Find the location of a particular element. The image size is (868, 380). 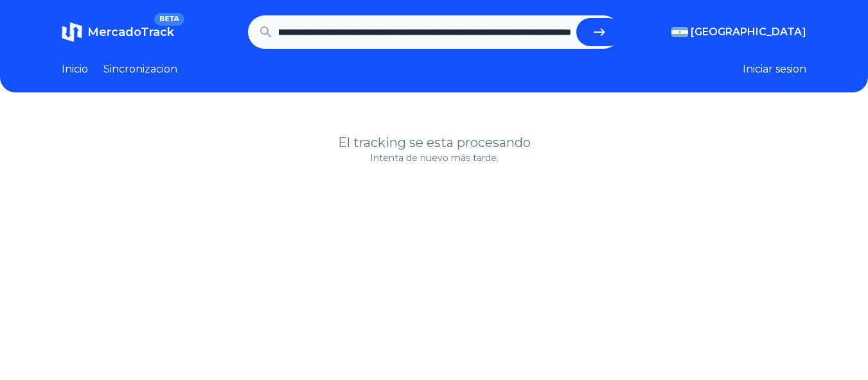

button: Iniciar sesion is located at coordinates (774, 70).